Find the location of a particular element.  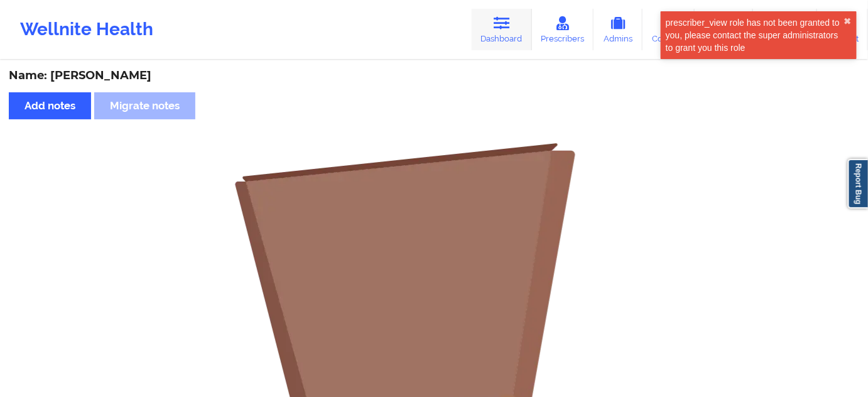

a: Dashboard is located at coordinates (502, 29).